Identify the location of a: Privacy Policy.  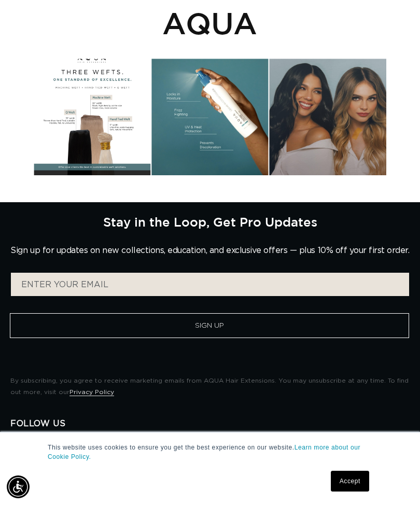
(92, 392).